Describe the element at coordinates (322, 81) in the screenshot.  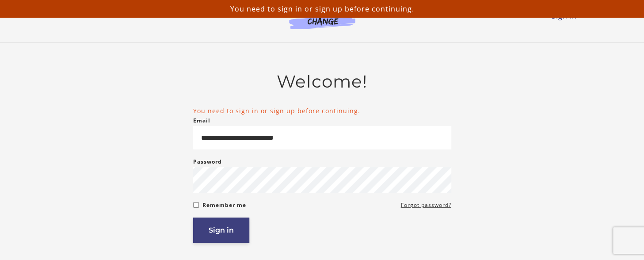
I see `h2: Welcome!` at that location.